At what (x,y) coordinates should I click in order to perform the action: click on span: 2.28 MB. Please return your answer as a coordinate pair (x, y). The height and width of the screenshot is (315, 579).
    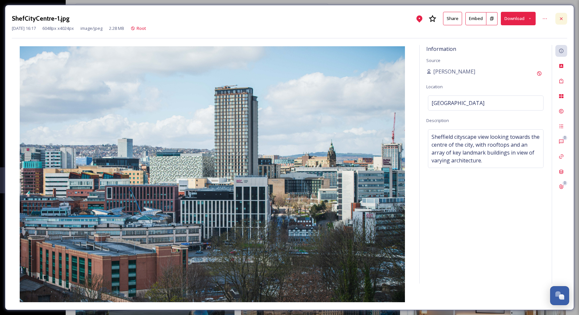
    Looking at the image, I should click on (117, 28).